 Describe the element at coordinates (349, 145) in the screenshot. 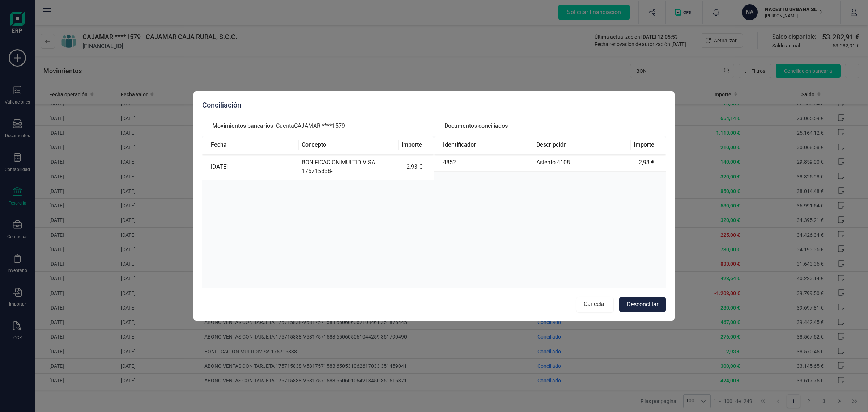

I see `th: Concepto` at that location.